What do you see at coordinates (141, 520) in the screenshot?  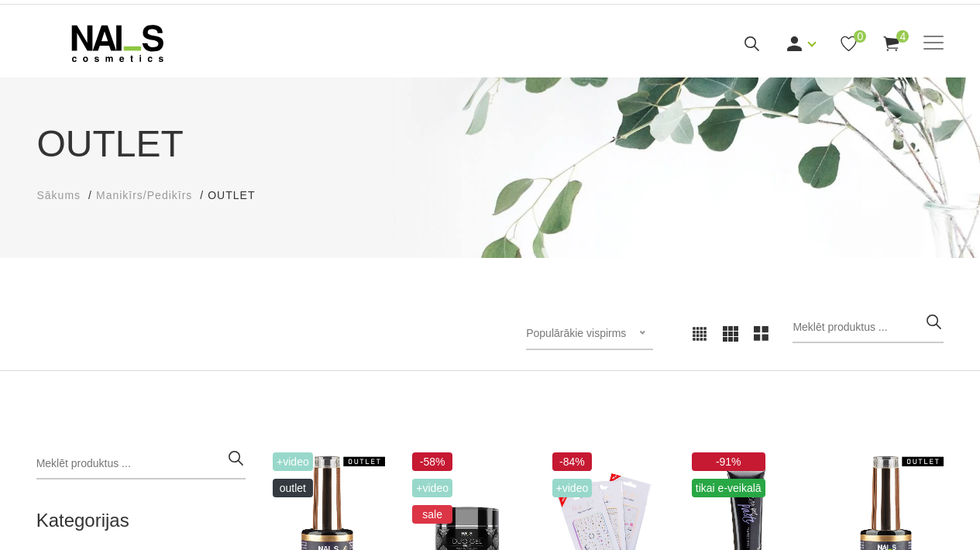 I see `h2: Kategorijas` at bounding box center [141, 520].